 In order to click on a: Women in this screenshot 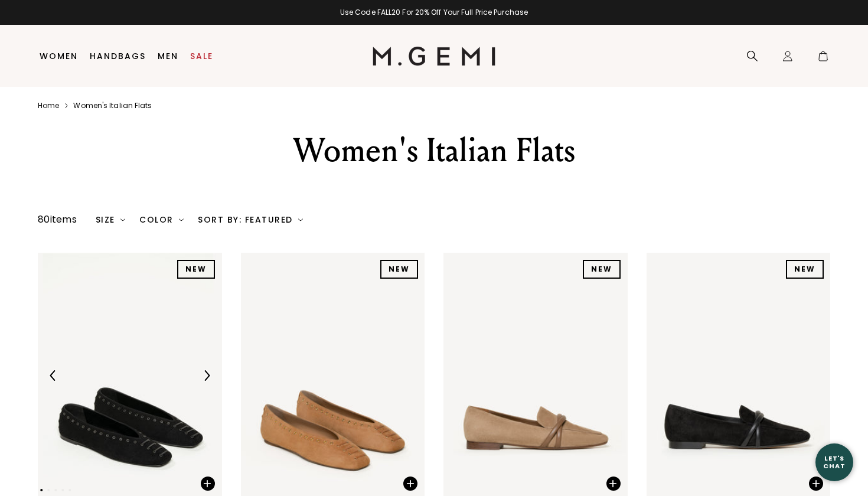, I will do `click(58, 56)`.